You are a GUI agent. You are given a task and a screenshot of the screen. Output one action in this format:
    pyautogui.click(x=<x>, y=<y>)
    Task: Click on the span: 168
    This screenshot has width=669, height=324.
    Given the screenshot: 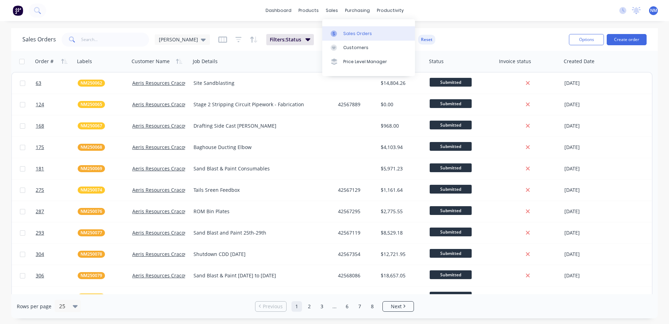 What is the action you would take?
    pyautogui.click(x=40, y=126)
    